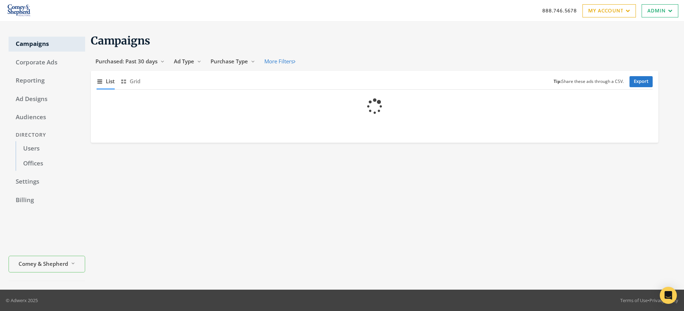 This screenshot has height=311, width=684. I want to click on button: Purchase Type, so click(233, 61).